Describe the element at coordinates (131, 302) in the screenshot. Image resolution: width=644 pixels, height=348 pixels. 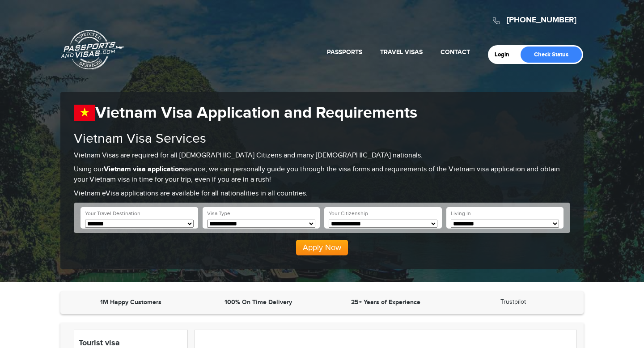
I see `strong: 1M Happy Customers` at that location.